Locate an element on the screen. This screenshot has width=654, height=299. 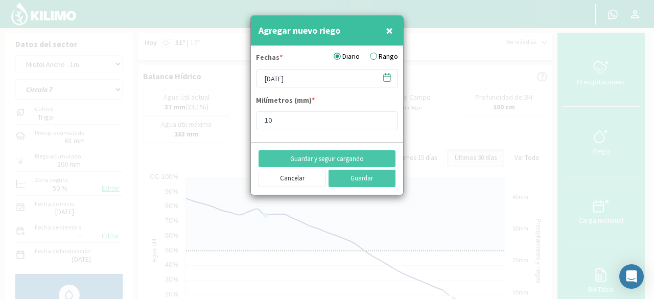
label: Rango is located at coordinates (384, 56).